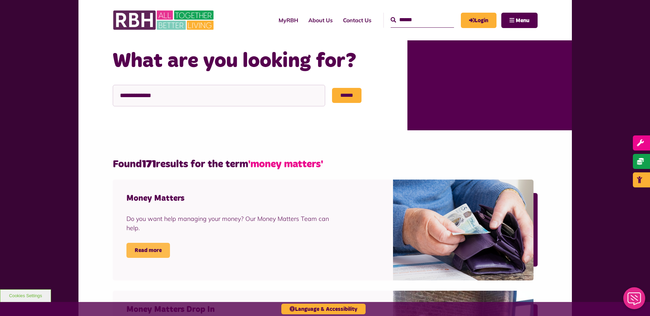 The height and width of the screenshot is (316, 650). Describe the element at coordinates (15, 13) in the screenshot. I see `div: Close Web Assistant` at that location.